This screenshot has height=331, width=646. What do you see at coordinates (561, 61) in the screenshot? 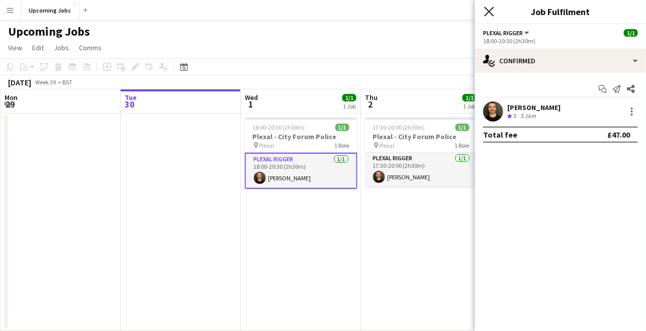
I see `div: Confirmed` at bounding box center [561, 61].